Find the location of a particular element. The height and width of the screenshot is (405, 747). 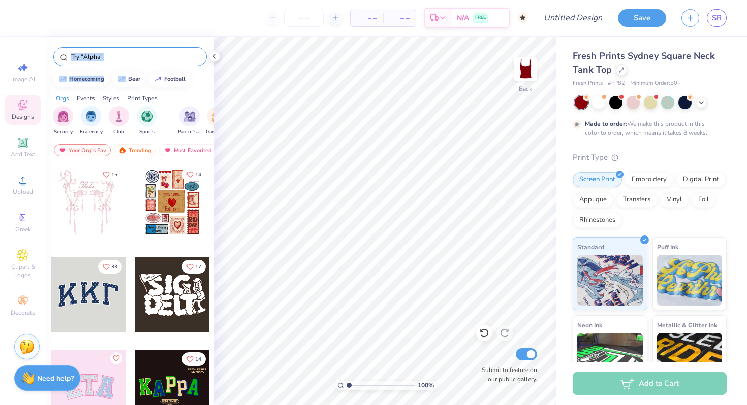

span: Upload is located at coordinates (23, 192).